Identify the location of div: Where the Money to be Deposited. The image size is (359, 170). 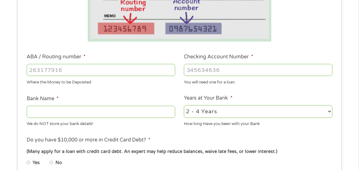
(101, 81).